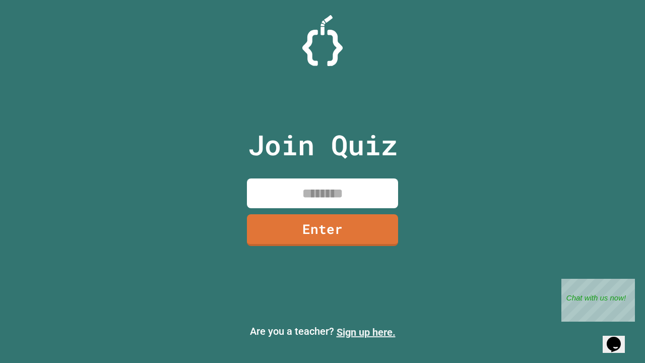 Image resolution: width=645 pixels, height=363 pixels. Describe the element at coordinates (366, 332) in the screenshot. I see `a: Sign up here.` at that location.